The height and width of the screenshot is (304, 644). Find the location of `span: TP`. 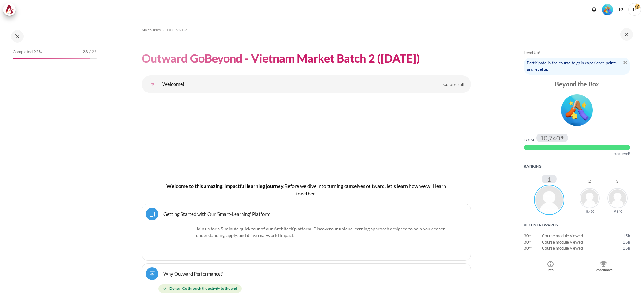

span: TP is located at coordinates (635, 9).